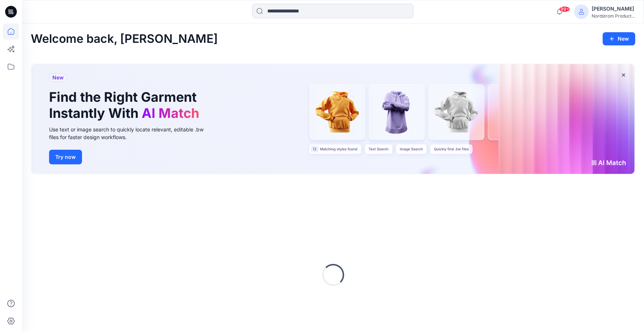  What do you see at coordinates (126, 105) in the screenshot?
I see `h1: Find the Right Garment Instantly With` at bounding box center [126, 105].